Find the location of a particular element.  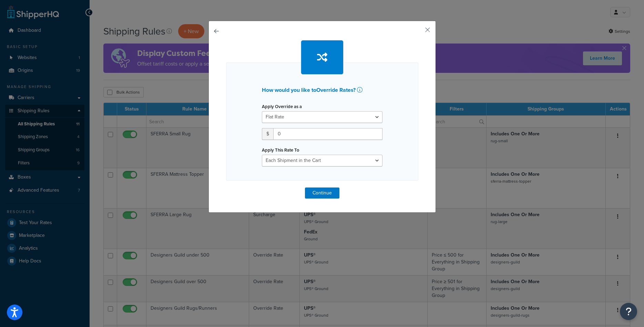

h2: How would you like to Override Rates ? is located at coordinates (322, 90).